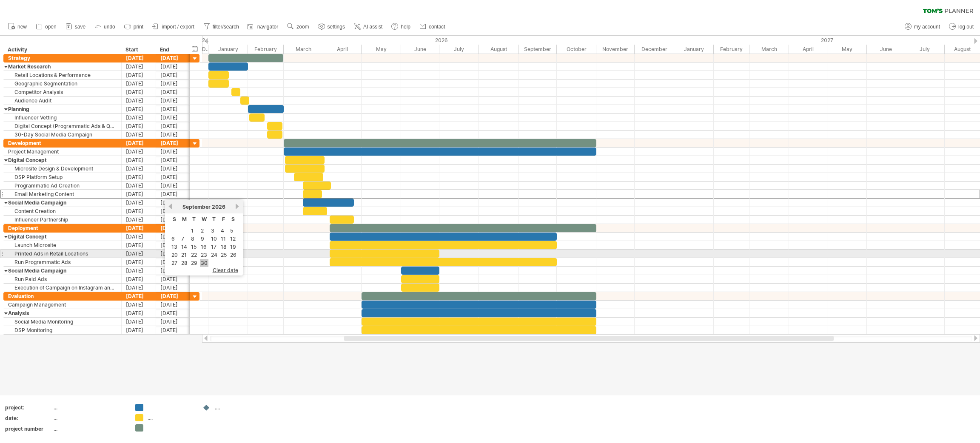 Image resolution: width=980 pixels, height=443 pixels. I want to click on div: April 2027, so click(808, 49).